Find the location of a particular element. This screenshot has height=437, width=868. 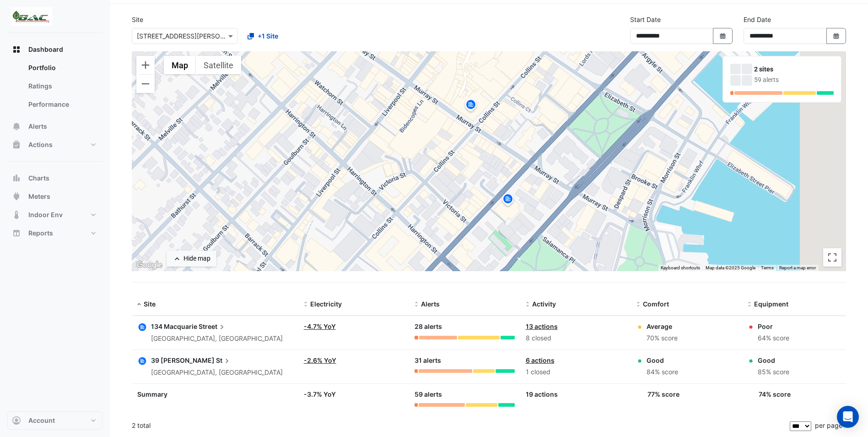

img: Company Logo is located at coordinates (31, 17).